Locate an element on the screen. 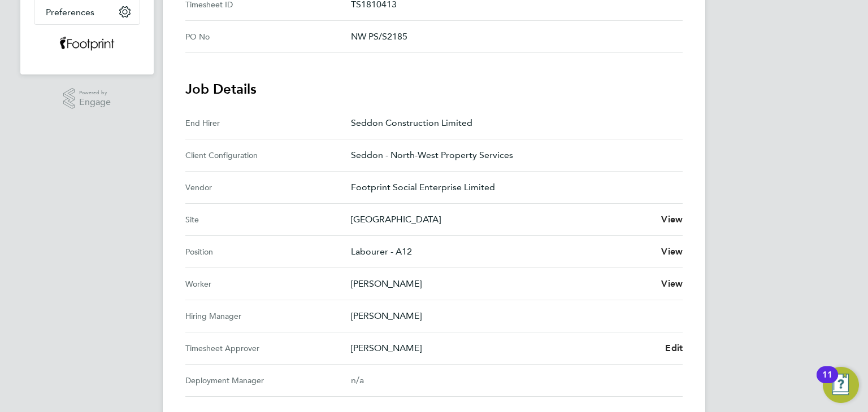 This screenshot has width=868, height=412. a: Powered byEngage is located at coordinates (87, 99).